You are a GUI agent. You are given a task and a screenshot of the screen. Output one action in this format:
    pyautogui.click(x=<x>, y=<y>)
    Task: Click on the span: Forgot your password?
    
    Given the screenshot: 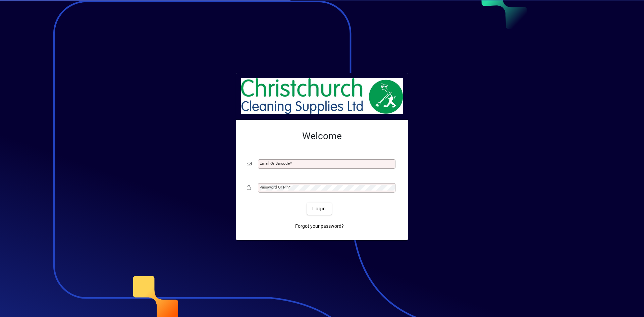 What is the action you would take?
    pyautogui.click(x=319, y=226)
    